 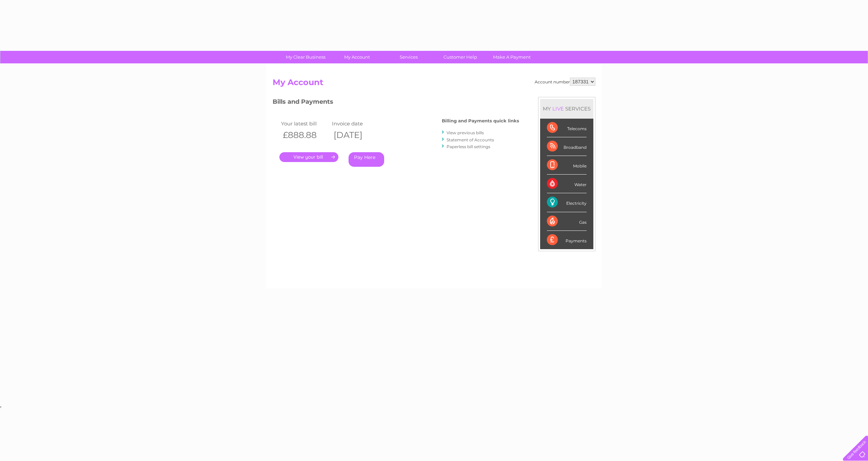 What do you see at coordinates (366, 160) in the screenshot?
I see `a: Pay Here` at bounding box center [366, 160].